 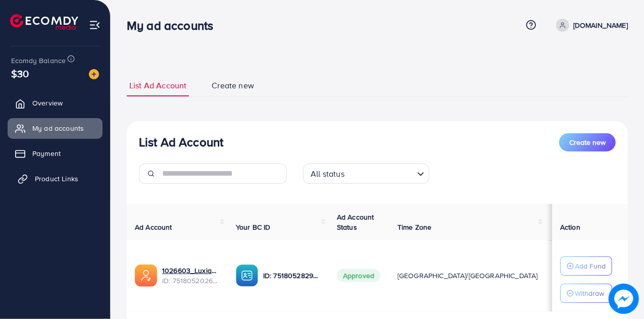 I want to click on span: Ad Account, so click(x=154, y=227).